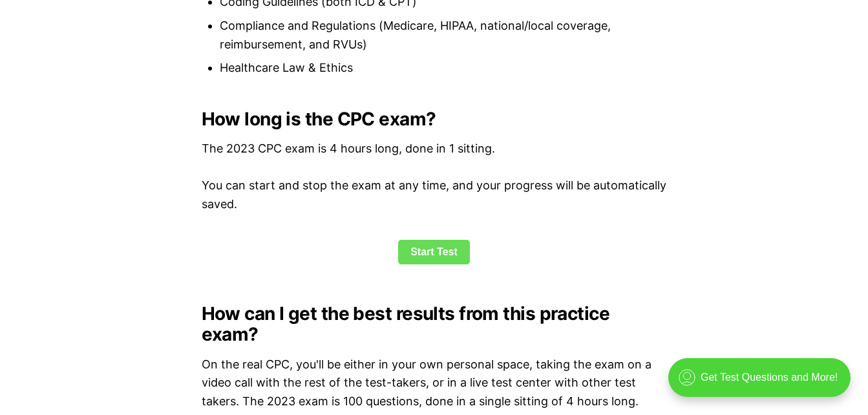  What do you see at coordinates (434, 195) in the screenshot?
I see `p: You can start and stop the exam at any time, and your progress will be automatically saved.` at bounding box center [434, 195].